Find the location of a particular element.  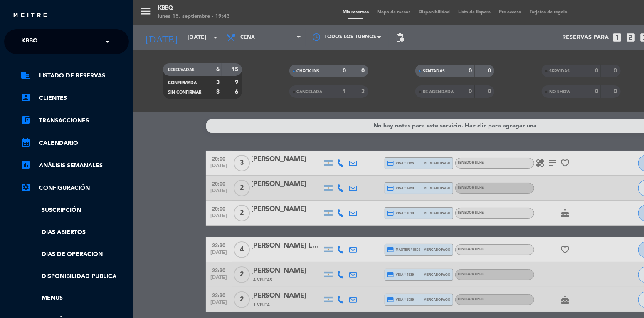

i: account_balance_wallet is located at coordinates (26, 120).